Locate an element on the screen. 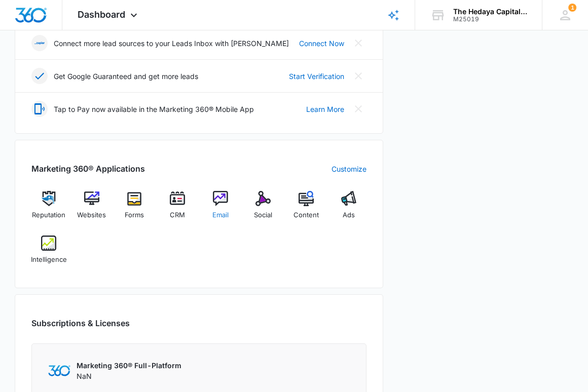 The image size is (588, 392). span: Email is located at coordinates (221, 215).